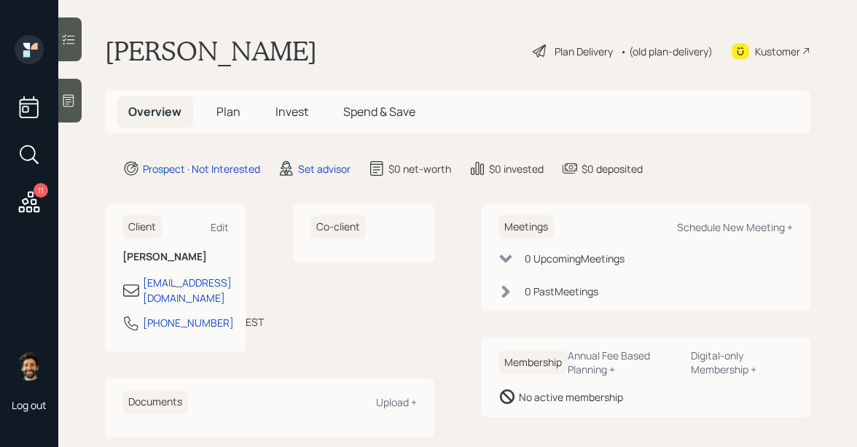  Describe the element at coordinates (219, 227) in the screenshot. I see `div: Edit` at that location.